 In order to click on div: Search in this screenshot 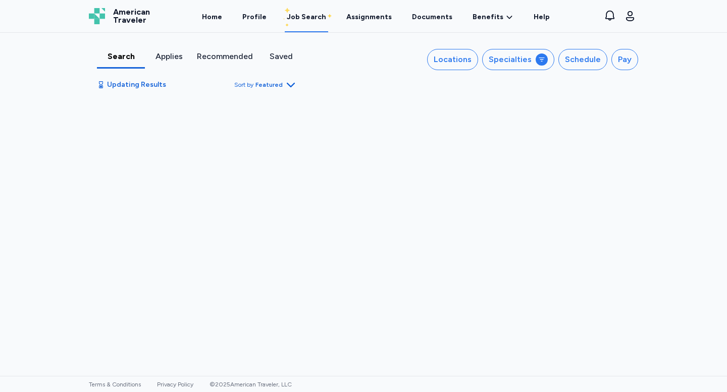, I will do `click(121, 57)`.